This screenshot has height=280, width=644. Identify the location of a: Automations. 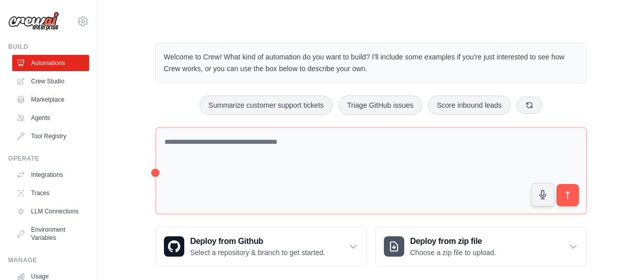
(51, 63).